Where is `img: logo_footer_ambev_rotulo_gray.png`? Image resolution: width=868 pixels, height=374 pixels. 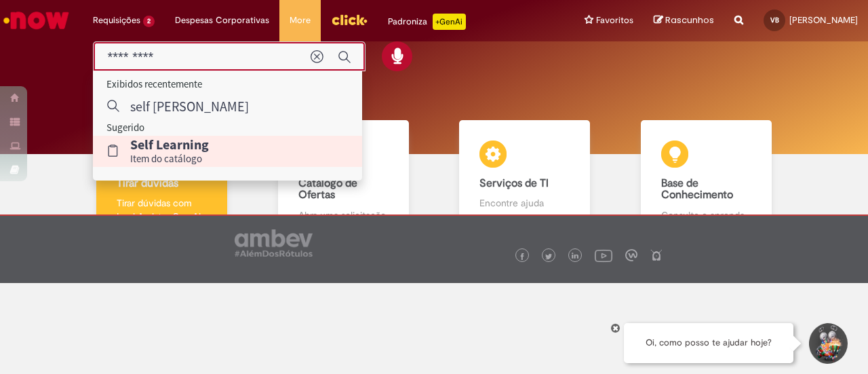 img: logo_footer_ambev_rotulo_gray.png is located at coordinates (274, 243).